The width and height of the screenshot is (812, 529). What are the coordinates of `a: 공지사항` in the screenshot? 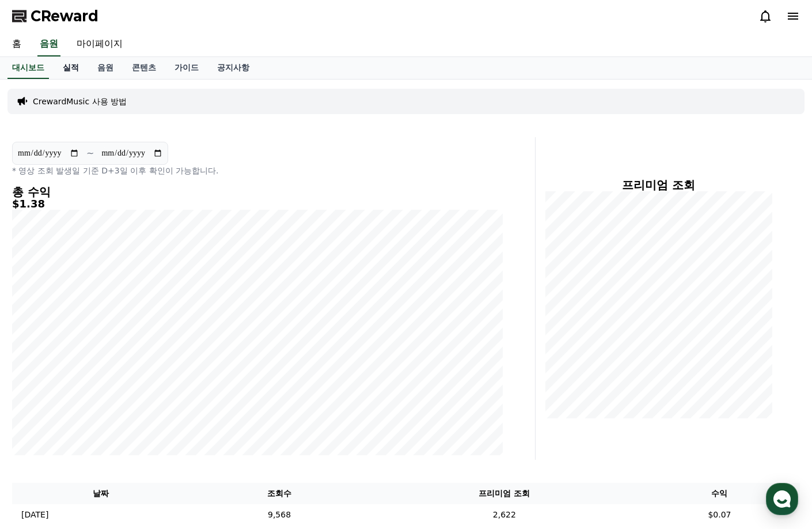 It's located at (233, 68).